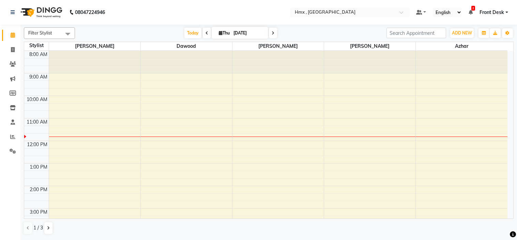  What do you see at coordinates (492, 12) in the screenshot?
I see `span: Front Desk` at bounding box center [492, 12].